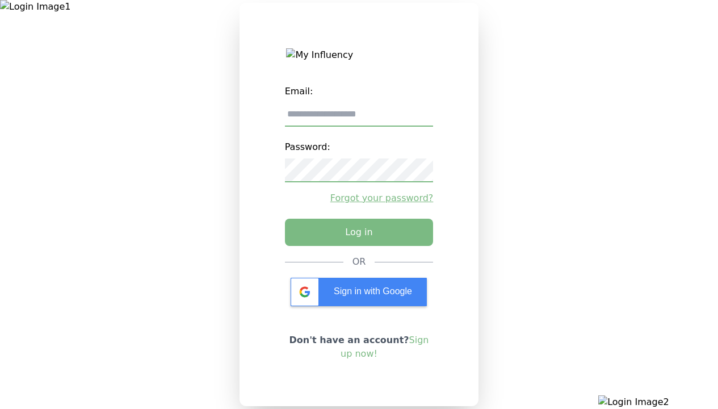 The height and width of the screenshot is (409, 718). Describe the element at coordinates (359, 55) in the screenshot. I see `img: My Influency` at that location.